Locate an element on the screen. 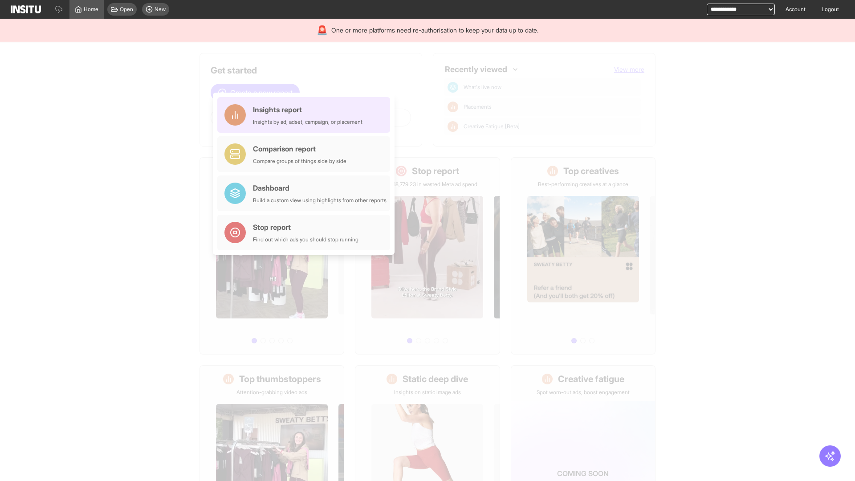 This screenshot has width=855, height=481. div: Comparison report is located at coordinates (300, 149).